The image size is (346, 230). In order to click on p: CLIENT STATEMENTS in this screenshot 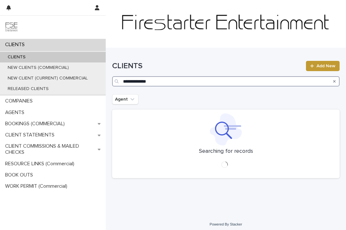, I will do `click(31, 135)`.